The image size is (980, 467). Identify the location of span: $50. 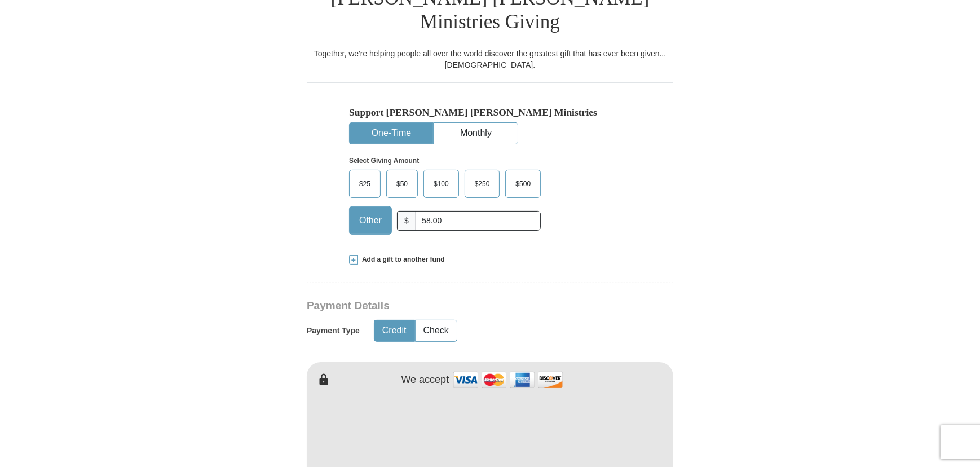
(402, 184).